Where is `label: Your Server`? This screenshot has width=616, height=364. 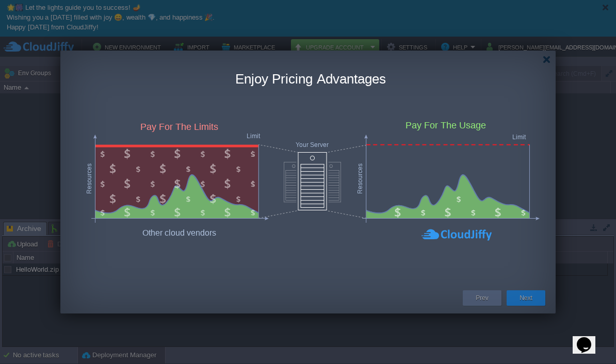 label: Your Server is located at coordinates (312, 145).